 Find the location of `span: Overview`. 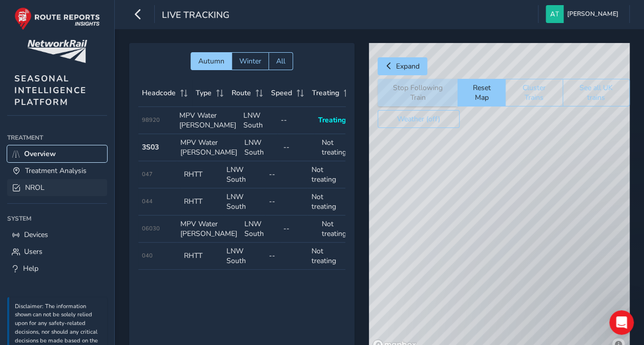

span: Overview is located at coordinates (40, 154).